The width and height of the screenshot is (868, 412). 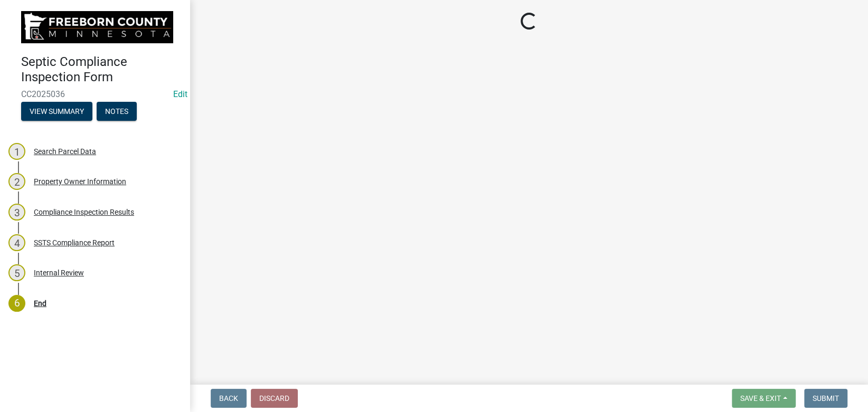 What do you see at coordinates (274, 399) in the screenshot?
I see `button: Discard` at bounding box center [274, 399].